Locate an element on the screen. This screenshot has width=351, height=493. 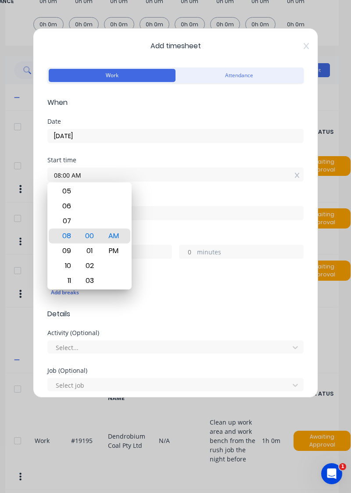
div: Hours worked is located at coordinates (175, 237).